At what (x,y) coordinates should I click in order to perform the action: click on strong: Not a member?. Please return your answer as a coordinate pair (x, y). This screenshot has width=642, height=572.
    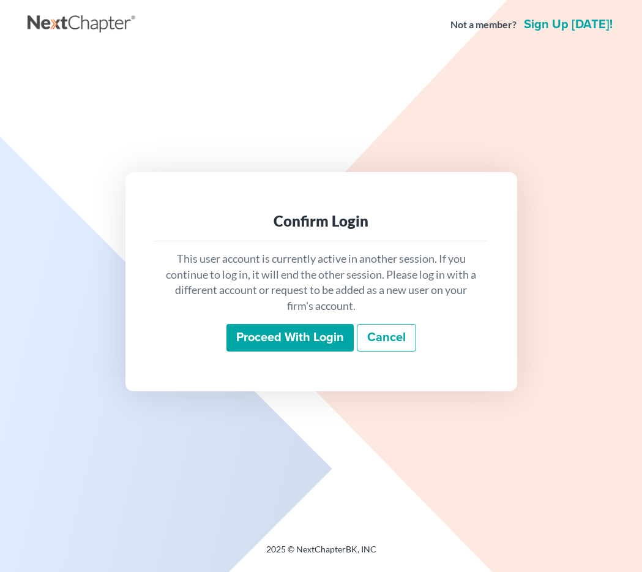
    Looking at the image, I should click on (483, 24).